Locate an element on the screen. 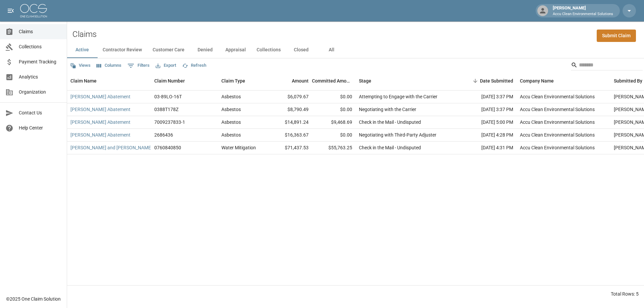 Image resolution: width=644 pixels, height=308 pixels. div: Search is located at coordinates (607, 66).